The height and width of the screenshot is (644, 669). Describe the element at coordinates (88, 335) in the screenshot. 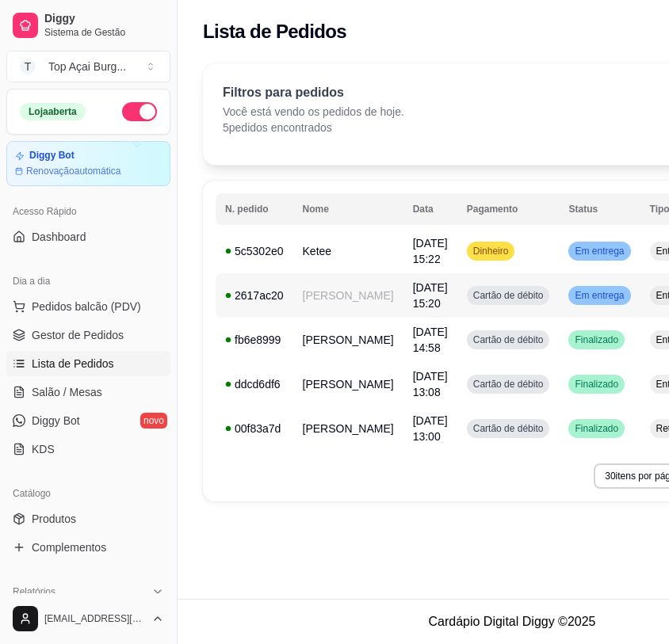

I see `a: Gestor de Pedidos` at that location.